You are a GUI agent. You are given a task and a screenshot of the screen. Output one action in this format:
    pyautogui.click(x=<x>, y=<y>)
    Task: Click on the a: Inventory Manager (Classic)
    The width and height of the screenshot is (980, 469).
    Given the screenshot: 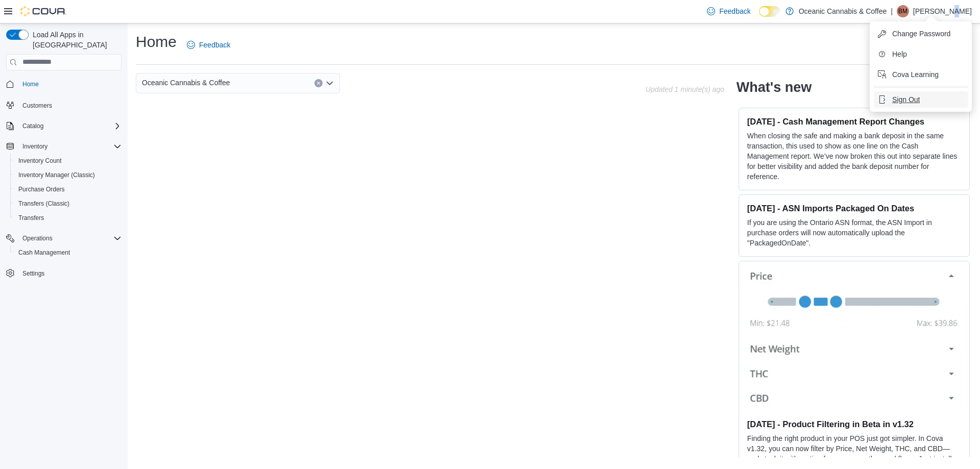 What is the action you would take?
    pyautogui.click(x=57, y=175)
    